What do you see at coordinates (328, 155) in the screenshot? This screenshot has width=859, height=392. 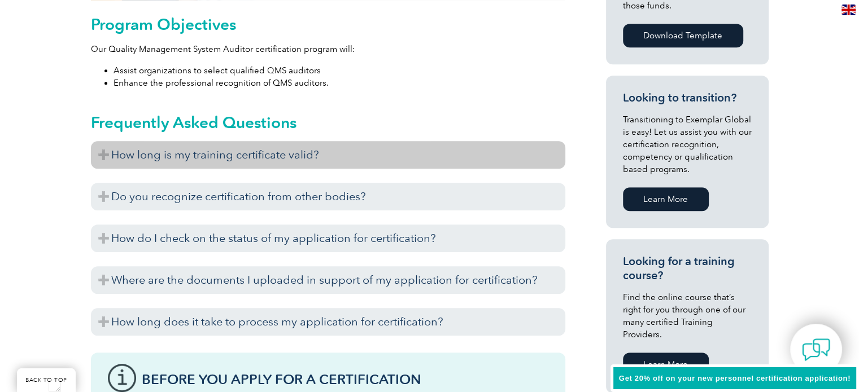 I see `h3: How long is my training certificate valid?` at bounding box center [328, 155].